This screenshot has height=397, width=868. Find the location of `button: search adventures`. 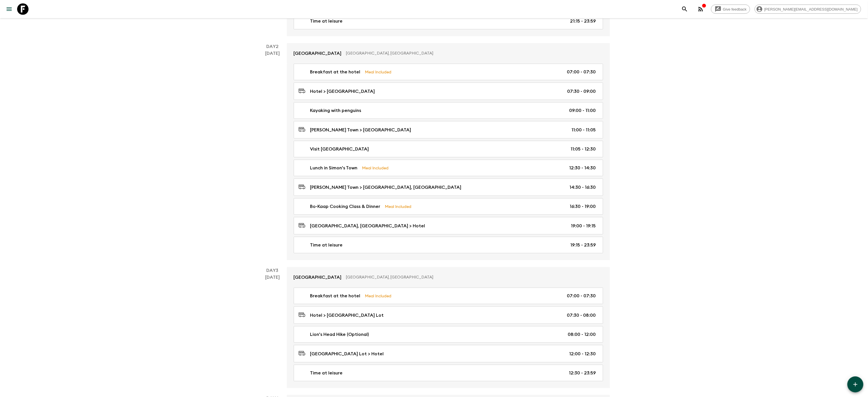

button: search adventures is located at coordinates (685, 9).